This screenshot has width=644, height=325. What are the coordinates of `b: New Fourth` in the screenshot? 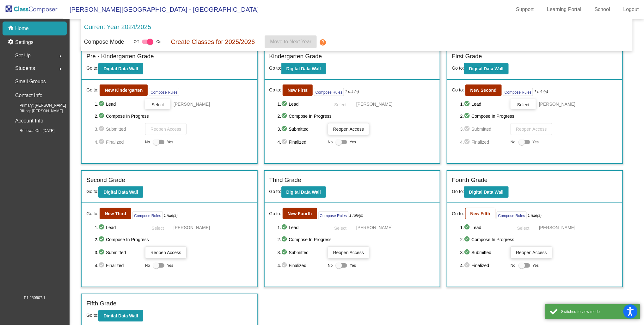 It's located at (300, 214).